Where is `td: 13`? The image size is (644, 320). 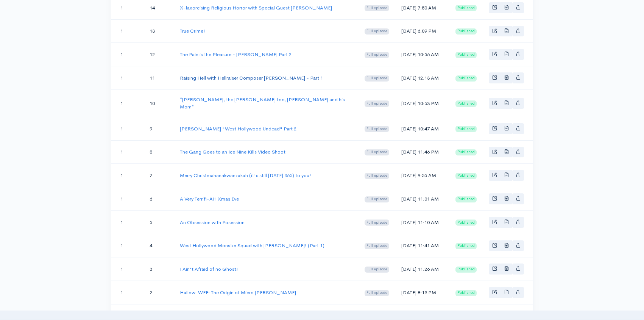 td: 13 is located at coordinates (159, 31).